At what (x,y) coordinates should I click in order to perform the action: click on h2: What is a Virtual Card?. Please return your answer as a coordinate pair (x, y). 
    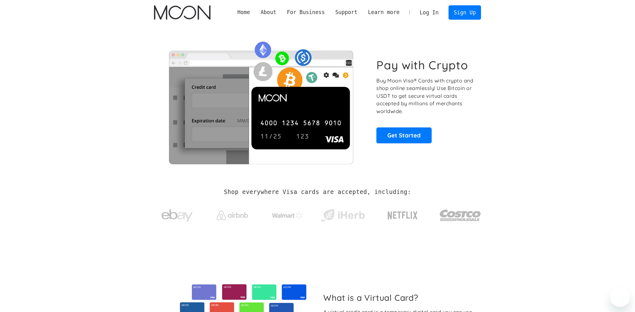
    Looking at the image, I should click on (399, 297).